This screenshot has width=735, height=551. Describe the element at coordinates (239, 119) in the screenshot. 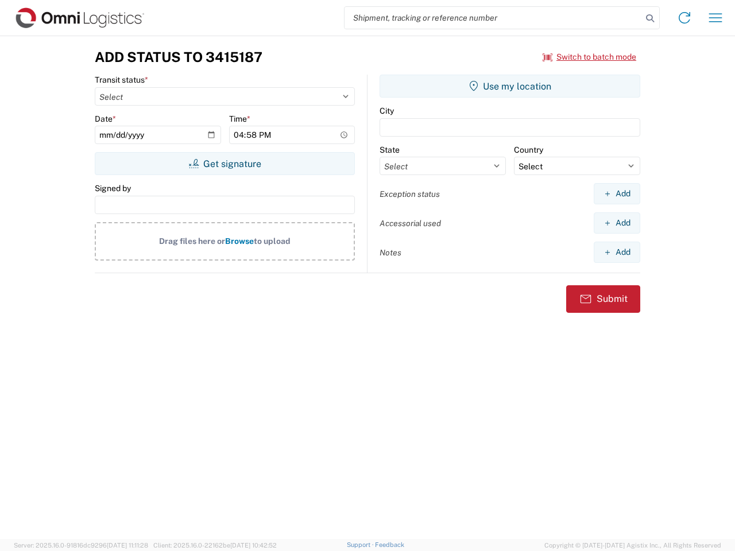

I see `label: Time` at that location.